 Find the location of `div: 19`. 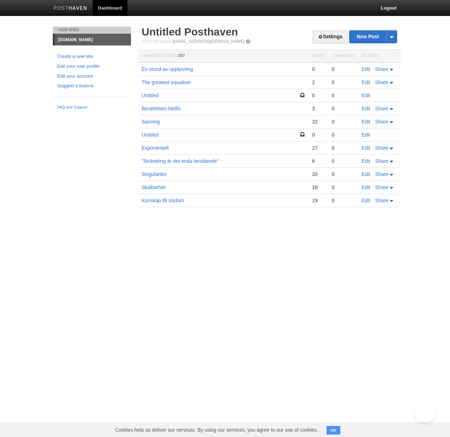

div: 19 is located at coordinates (318, 200).